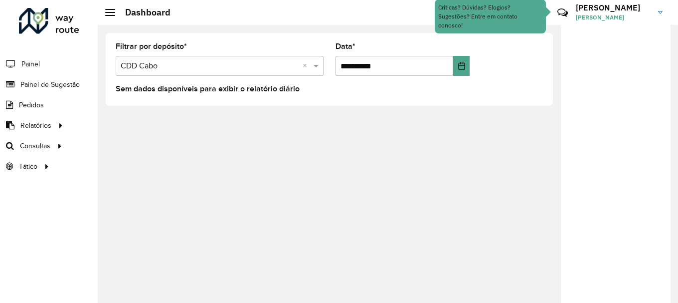 The image size is (678, 303). Describe the element at coordinates (35, 146) in the screenshot. I see `span: Consultas` at that location.